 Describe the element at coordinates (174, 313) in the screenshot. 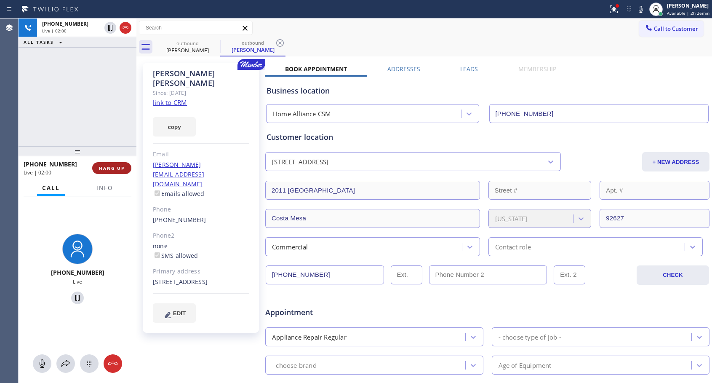

I see `button: EDIT` at that location.